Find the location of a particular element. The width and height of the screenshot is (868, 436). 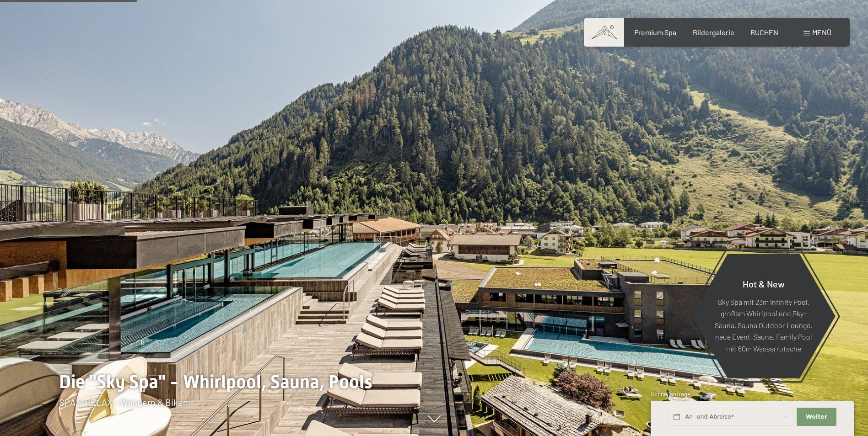

span: Hot & New is located at coordinates (764, 283).